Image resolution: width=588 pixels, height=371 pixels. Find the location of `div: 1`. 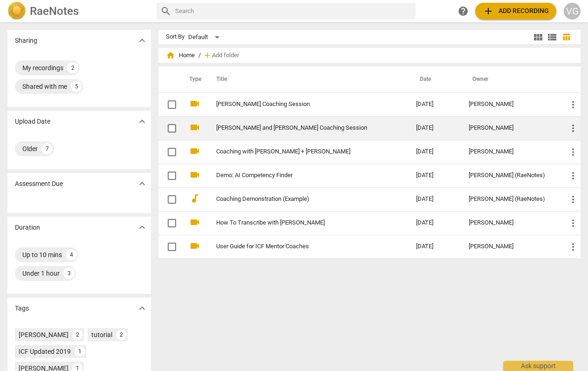

div: 1 is located at coordinates (79, 352).